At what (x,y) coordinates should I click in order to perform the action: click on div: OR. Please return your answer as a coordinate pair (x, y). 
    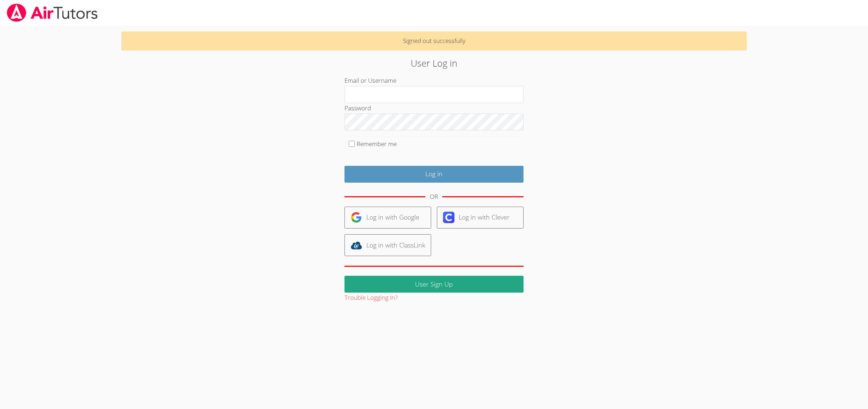
    Looking at the image, I should click on (434, 197).